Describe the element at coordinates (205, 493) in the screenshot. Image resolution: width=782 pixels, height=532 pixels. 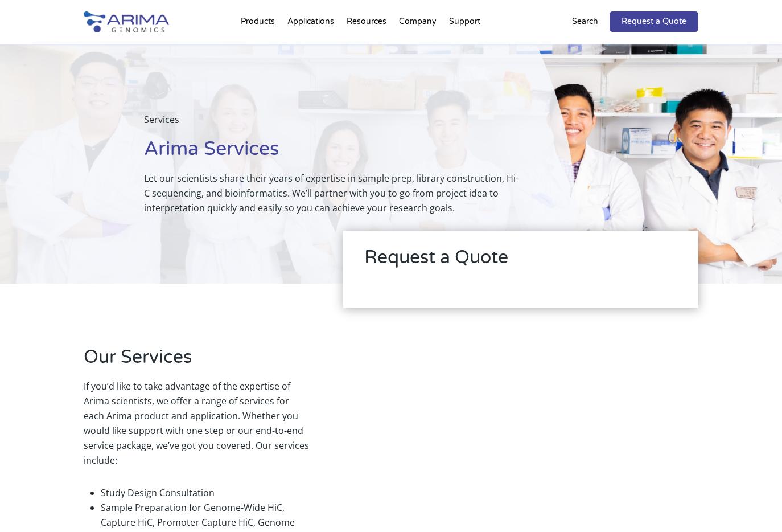
I see `li: Study Design Consultation` at that location.